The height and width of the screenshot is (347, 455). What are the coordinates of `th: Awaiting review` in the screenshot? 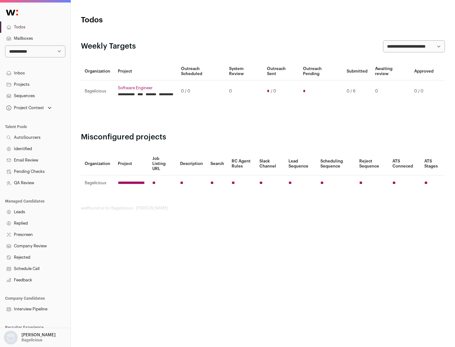 It's located at (391, 71).